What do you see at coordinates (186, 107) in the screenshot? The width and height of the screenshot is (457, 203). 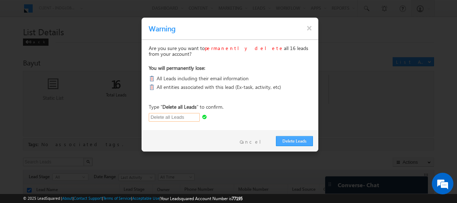 I see `p: Type " " to confirm.` at bounding box center [186, 107].